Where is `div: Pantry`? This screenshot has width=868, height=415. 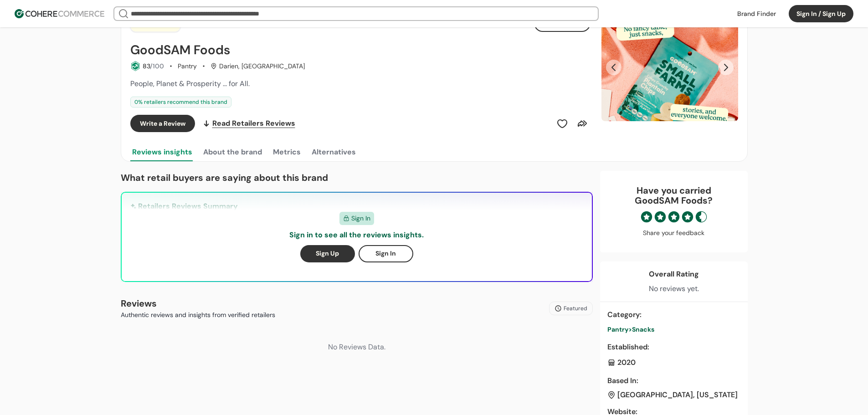 div: Pantry is located at coordinates (187, 66).